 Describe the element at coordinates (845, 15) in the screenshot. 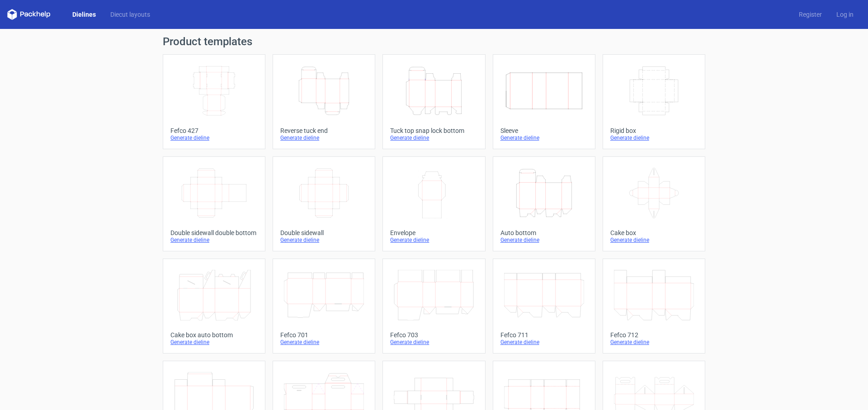

I see `a: Log in` at that location.